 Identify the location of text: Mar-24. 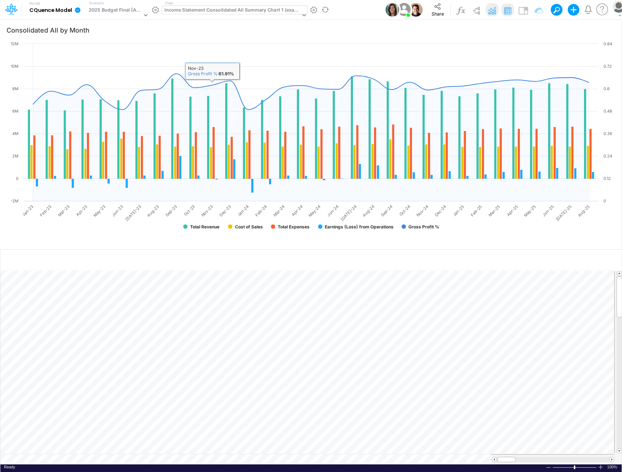
(279, 211).